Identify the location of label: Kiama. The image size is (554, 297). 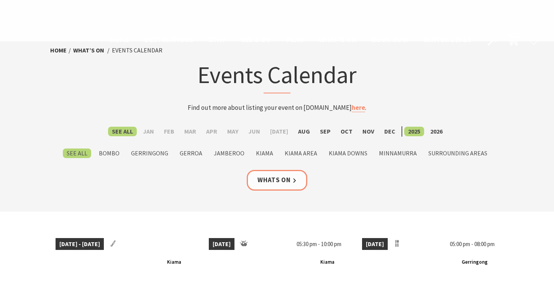
(264, 153).